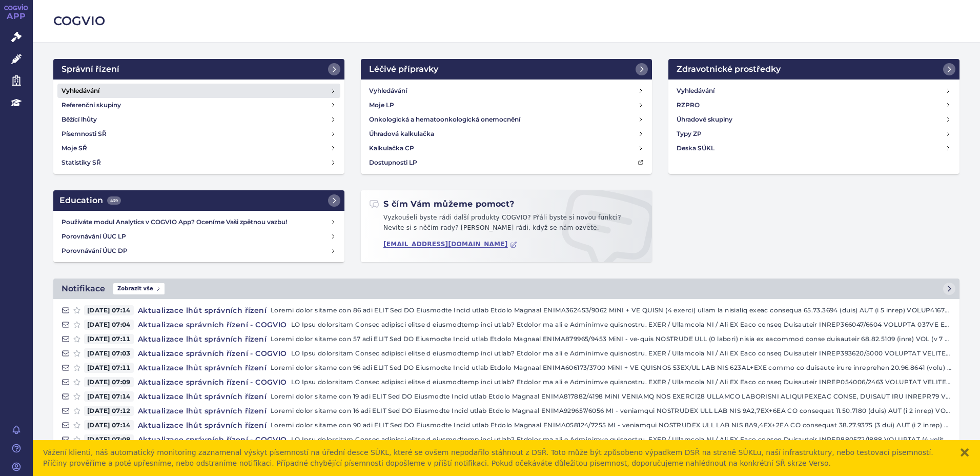 The height and width of the screenshot is (476, 980). What do you see at coordinates (74, 149) in the screenshot?
I see `h4: Moje SŘ` at bounding box center [74, 149].